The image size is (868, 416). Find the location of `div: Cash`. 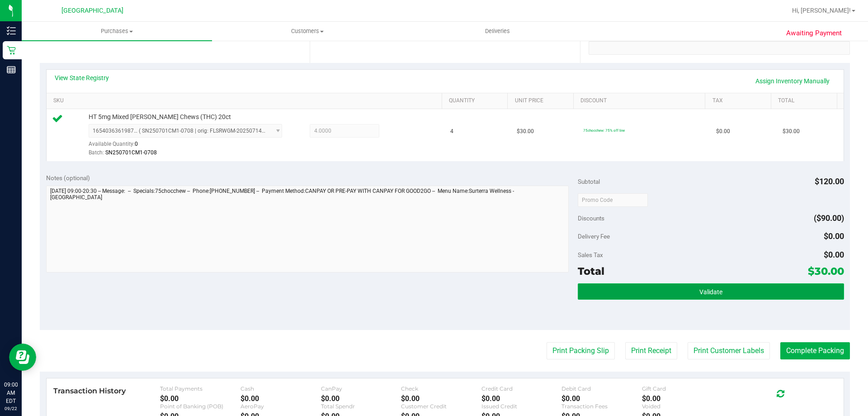

div: Cash is located at coordinates (281, 388).